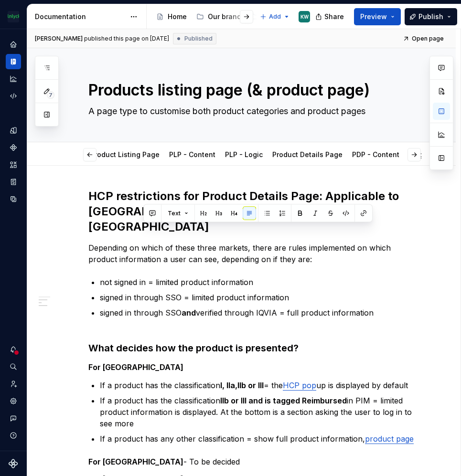 This screenshot has height=476, width=461. Describe the element at coordinates (284, 401) in the screenshot. I see `strong: llb or lll and is tagged Reimbursed` at that location.